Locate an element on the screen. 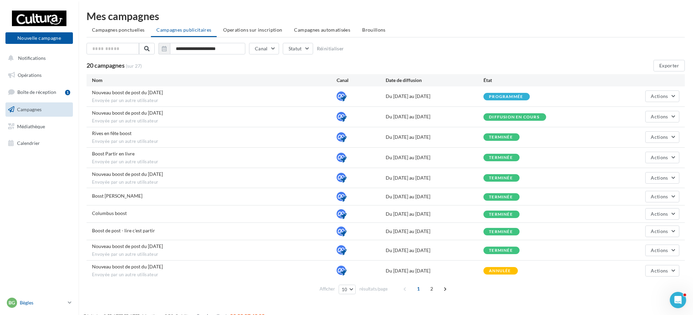 The image size is (693, 315). span: 20 campagnes is located at coordinates (106, 65).